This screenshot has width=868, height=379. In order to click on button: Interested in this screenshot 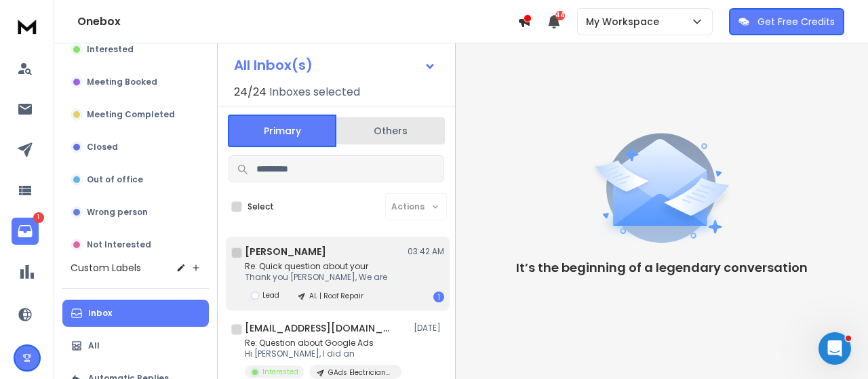, I will do `click(136, 49)`.